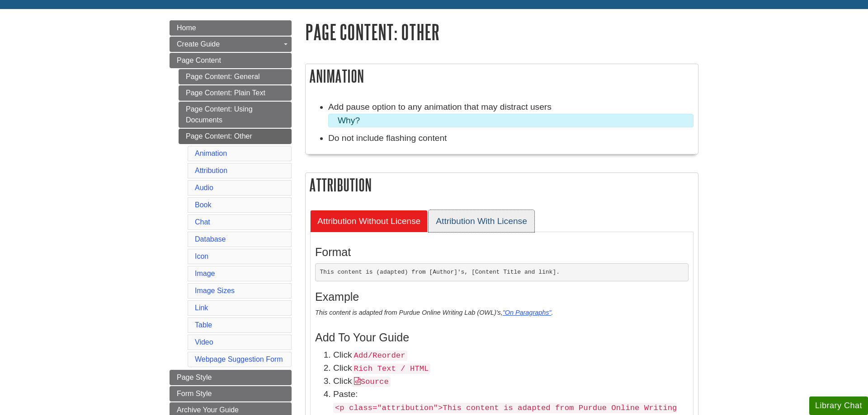 The image size is (868, 415). I want to click on a: Link, so click(201, 308).